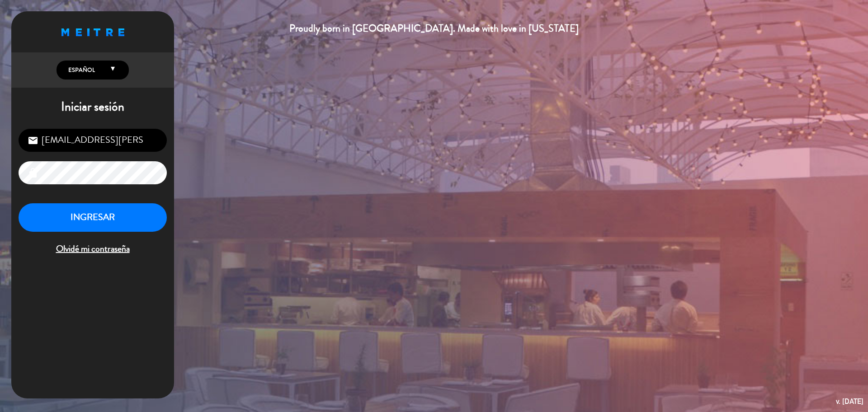  I want to click on i: email, so click(33, 141).